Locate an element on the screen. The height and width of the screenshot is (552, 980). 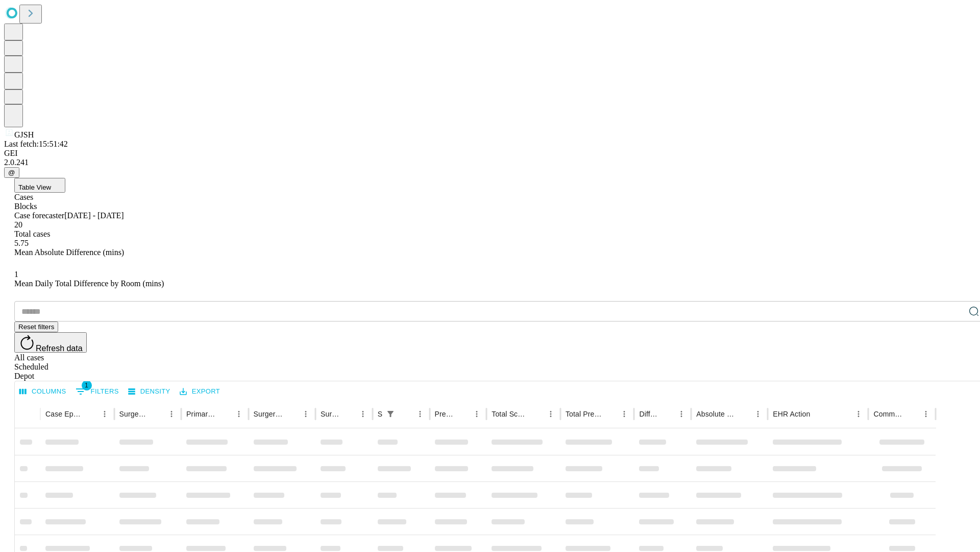
div: Surgeon Name is located at coordinates (134, 414).